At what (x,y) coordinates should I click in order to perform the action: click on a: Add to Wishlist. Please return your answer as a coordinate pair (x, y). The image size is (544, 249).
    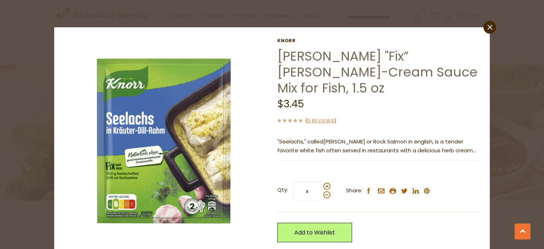
    Looking at the image, I should click on (315, 232).